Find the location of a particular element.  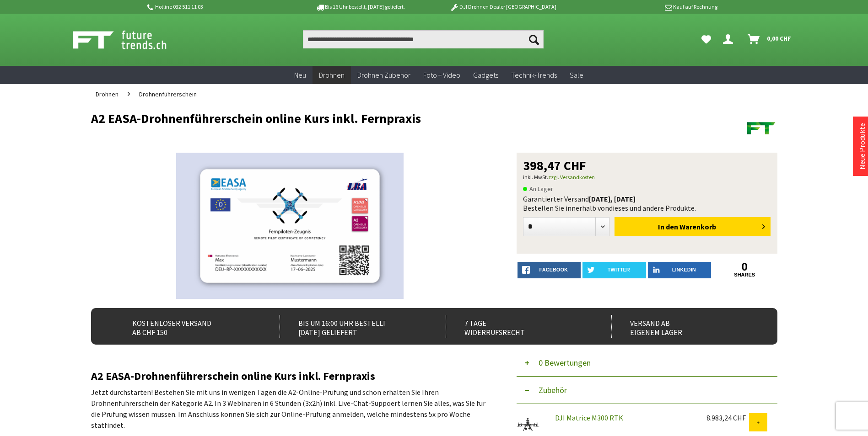

a: Neu is located at coordinates (300, 75).